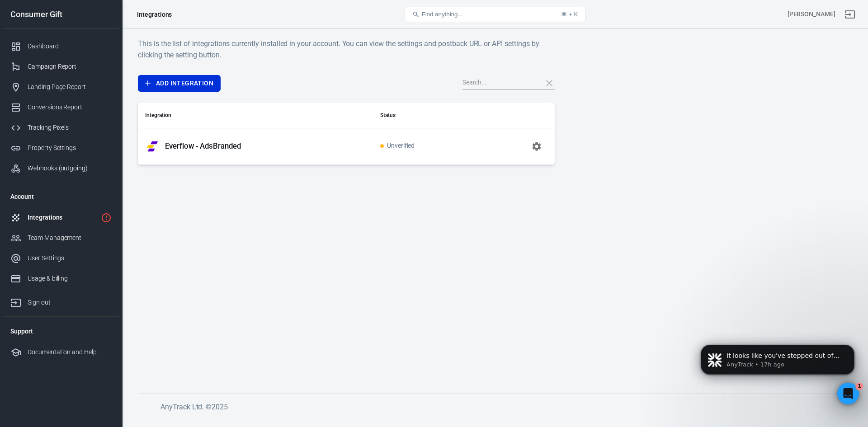 This screenshot has width=868, height=427. Describe the element at coordinates (70, 46) in the screenshot. I see `div: Dashboard` at that location.